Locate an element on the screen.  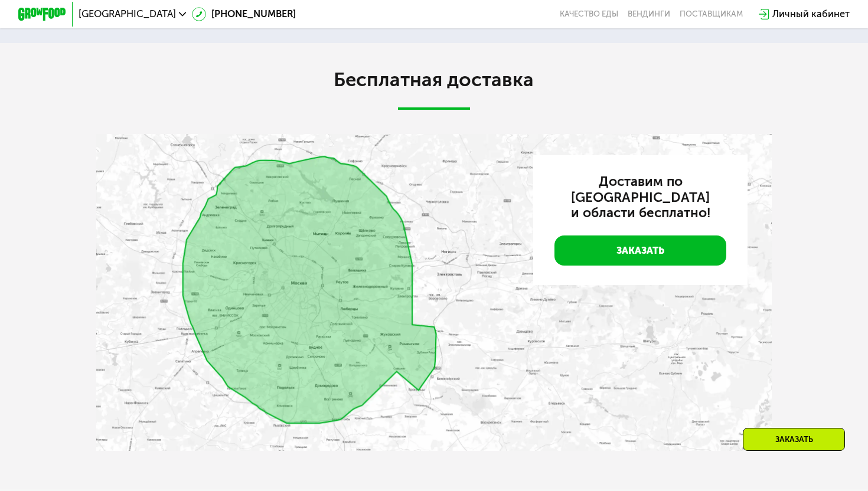
div: поставщикам is located at coordinates (711, 14).